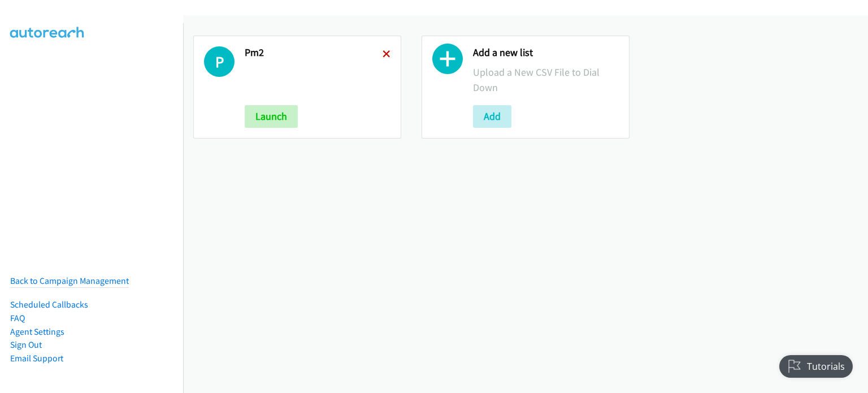 The image size is (868, 393). What do you see at coordinates (546, 53) in the screenshot?
I see `h2: Add a new list` at bounding box center [546, 53].